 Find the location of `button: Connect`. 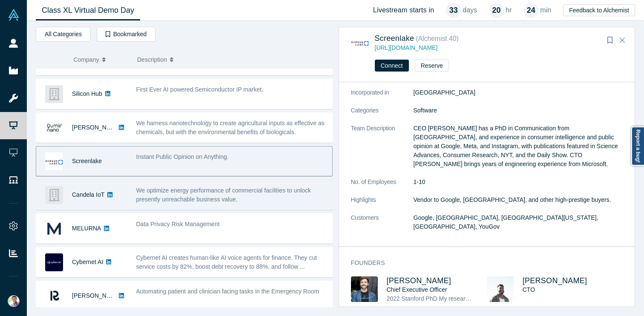

button: Connect is located at coordinates (391, 65).